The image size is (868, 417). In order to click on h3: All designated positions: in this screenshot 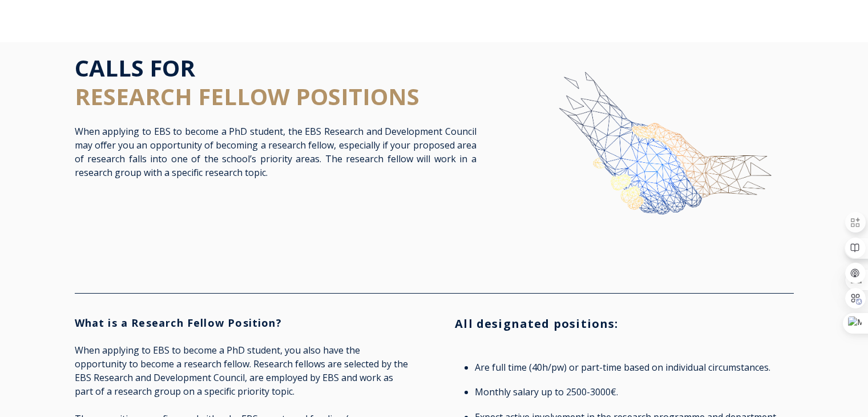, I will do `click(624, 323)`.